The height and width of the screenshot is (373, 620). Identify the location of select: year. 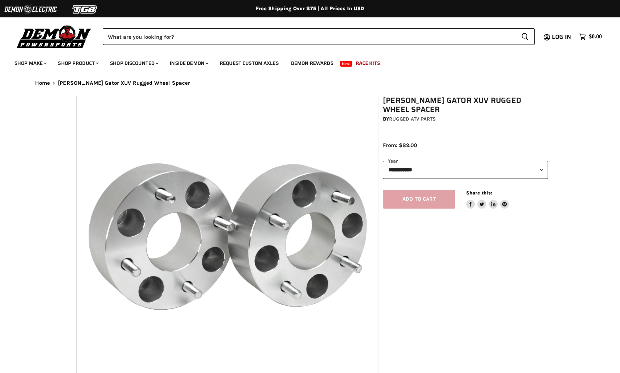
(466, 169).